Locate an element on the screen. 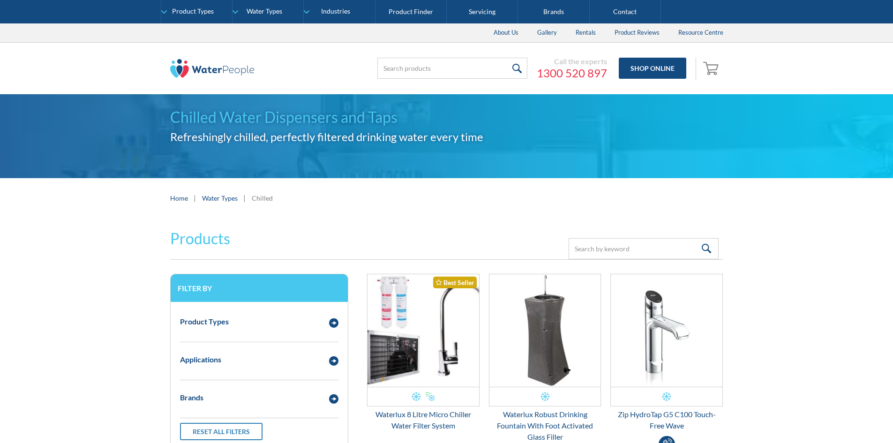  a: Gallery is located at coordinates (547, 33).